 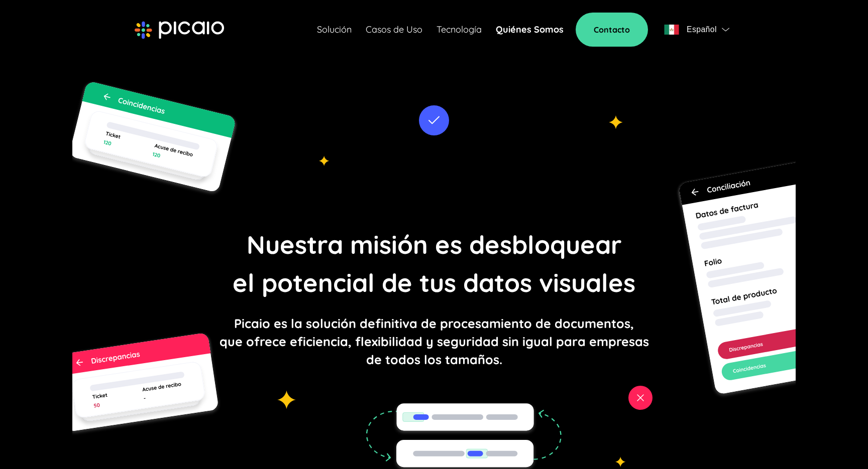 What do you see at coordinates (434, 342) in the screenshot?
I see `p: Picaio es la solución definitiva de procesamiento de documentos, que ofrece eficiencia, flexibili...` at bounding box center [434, 342].